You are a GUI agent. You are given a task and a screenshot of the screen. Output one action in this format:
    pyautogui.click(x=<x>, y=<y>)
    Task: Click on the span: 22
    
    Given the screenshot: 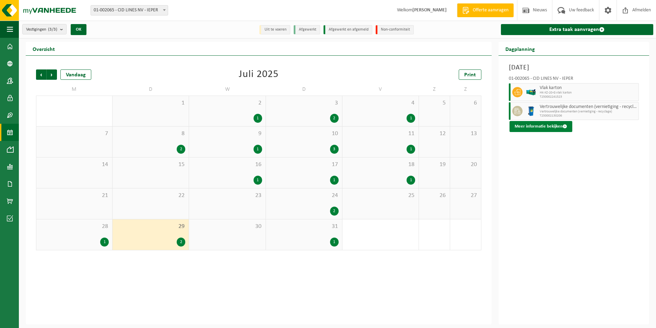 What is the action you would take?
    pyautogui.click(x=151, y=195)
    